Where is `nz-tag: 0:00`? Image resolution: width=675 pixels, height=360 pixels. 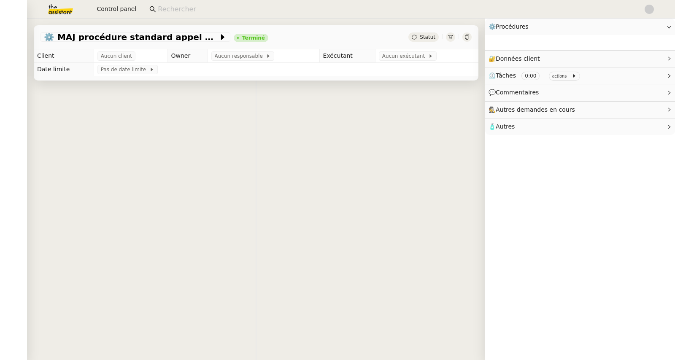
nz-tag: 0:00 is located at coordinates (530, 76).